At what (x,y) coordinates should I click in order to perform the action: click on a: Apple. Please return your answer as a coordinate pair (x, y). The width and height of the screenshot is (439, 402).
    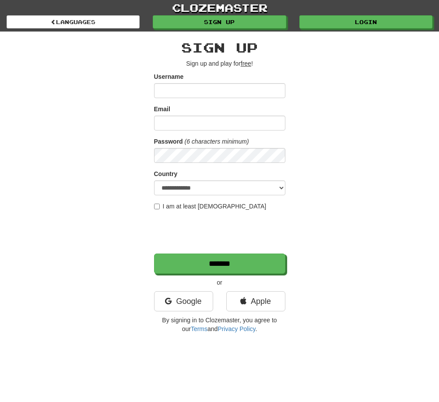
    Looking at the image, I should click on (256, 301).